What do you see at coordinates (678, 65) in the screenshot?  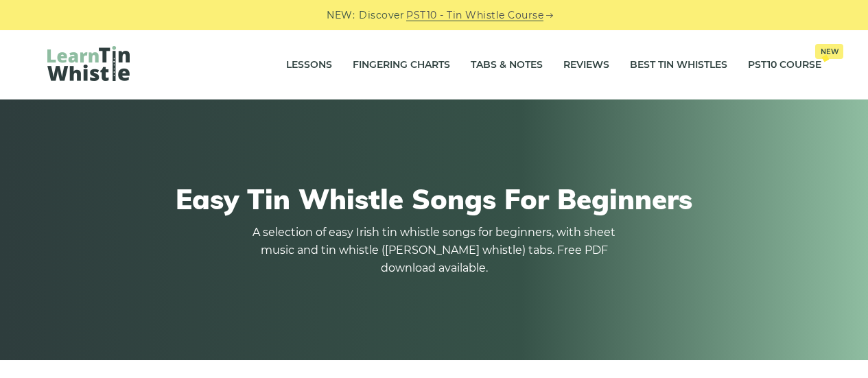 I see `a: Best Tin Whistles` at bounding box center [678, 65].